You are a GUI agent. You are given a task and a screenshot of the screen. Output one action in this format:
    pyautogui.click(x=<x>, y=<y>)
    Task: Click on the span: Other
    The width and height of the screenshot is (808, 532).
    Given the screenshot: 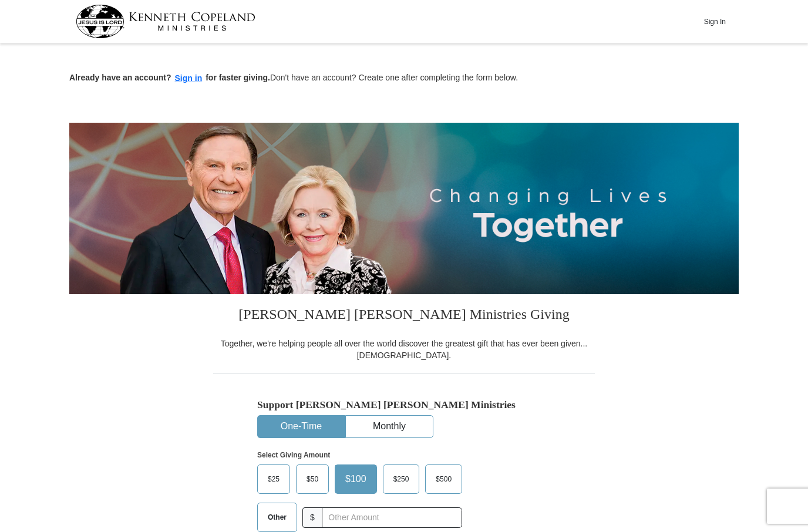 What is the action you would take?
    pyautogui.click(x=277, y=517)
    